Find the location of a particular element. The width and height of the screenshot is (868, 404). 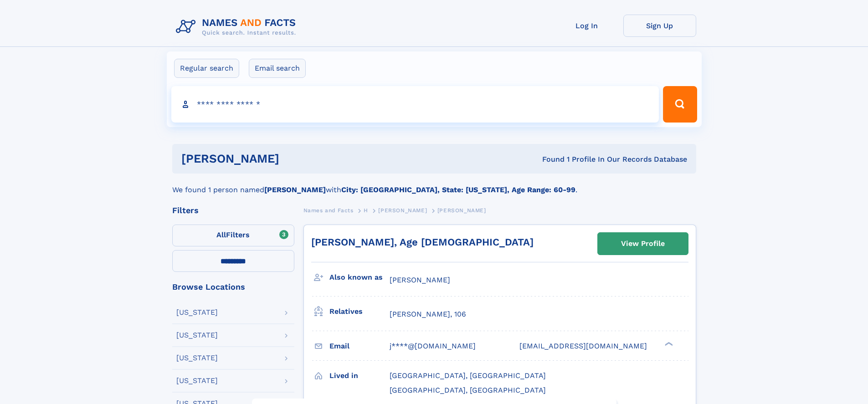

input: search input is located at coordinates (415, 104).